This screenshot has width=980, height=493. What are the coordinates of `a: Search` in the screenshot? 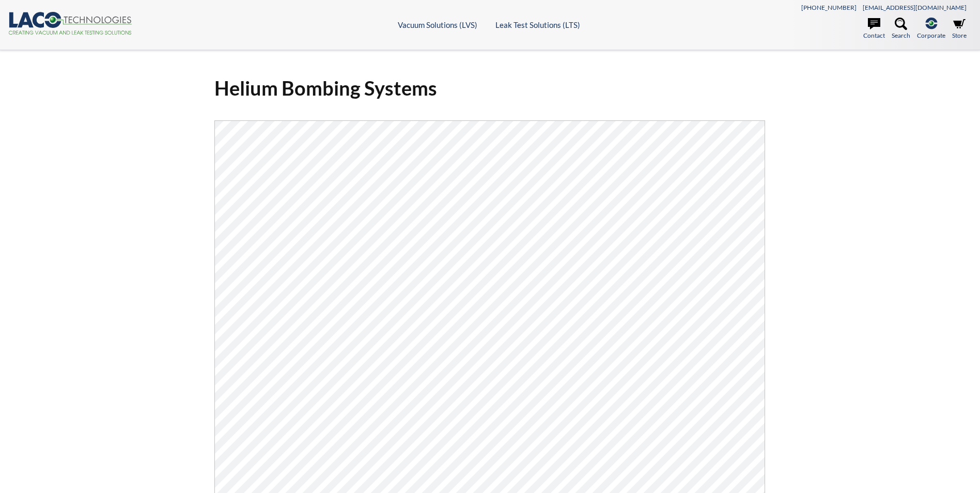 It's located at (900, 29).